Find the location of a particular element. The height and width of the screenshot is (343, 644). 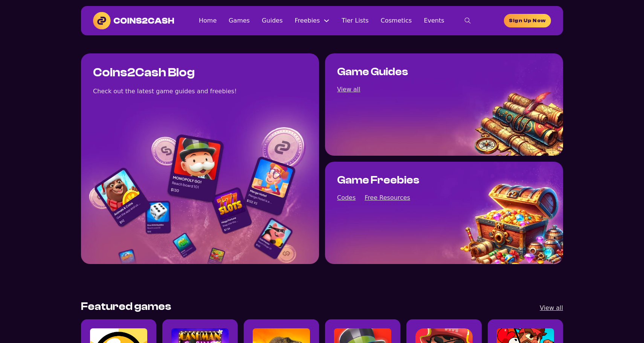

a: Cosmetics is located at coordinates (396, 20).